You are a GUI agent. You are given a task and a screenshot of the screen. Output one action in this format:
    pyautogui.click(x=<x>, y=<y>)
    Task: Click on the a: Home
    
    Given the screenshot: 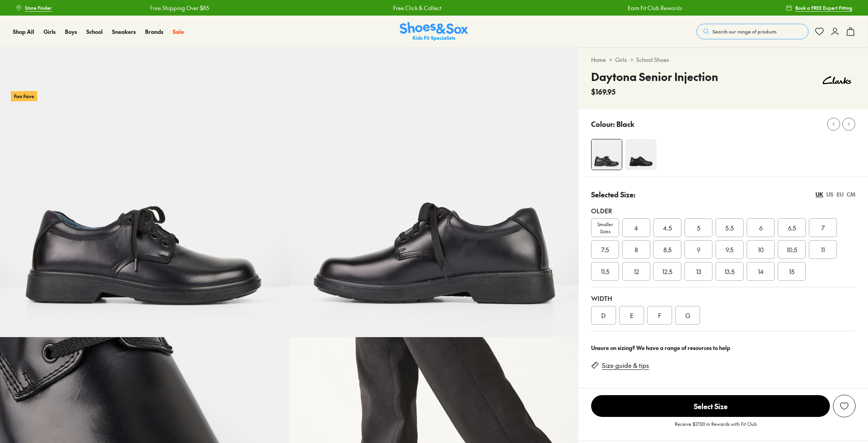 What is the action you would take?
    pyautogui.click(x=598, y=59)
    